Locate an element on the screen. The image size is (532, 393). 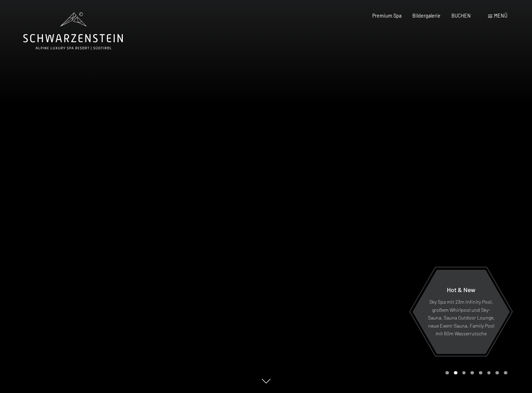
a: Bildergalerie is located at coordinates (426, 15).